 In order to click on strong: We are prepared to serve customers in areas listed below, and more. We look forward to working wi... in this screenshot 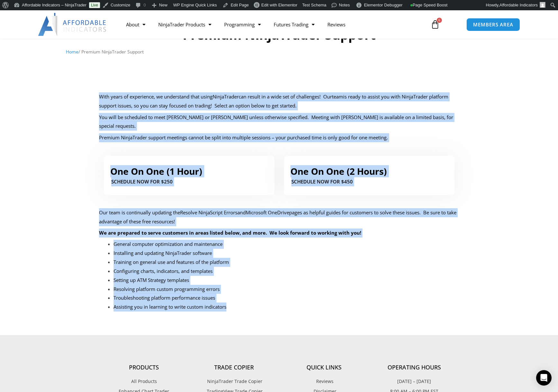, I will do `click(230, 233)`.